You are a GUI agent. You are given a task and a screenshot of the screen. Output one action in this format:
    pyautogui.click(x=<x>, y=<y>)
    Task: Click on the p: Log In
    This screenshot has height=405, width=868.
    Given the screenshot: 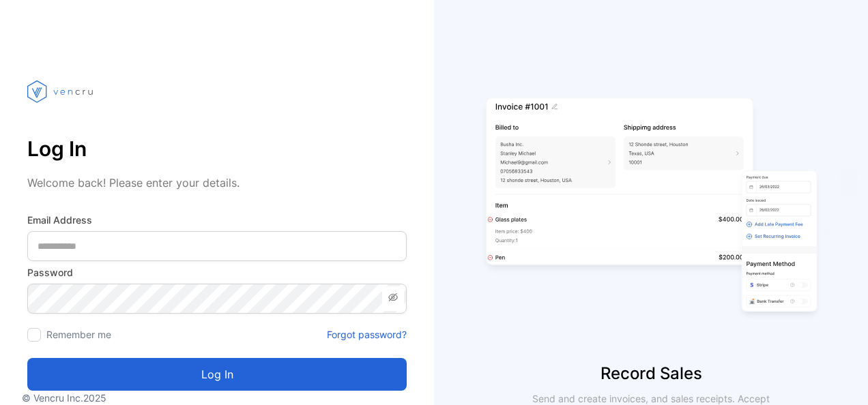 What is the action you would take?
    pyautogui.click(x=217, y=149)
    